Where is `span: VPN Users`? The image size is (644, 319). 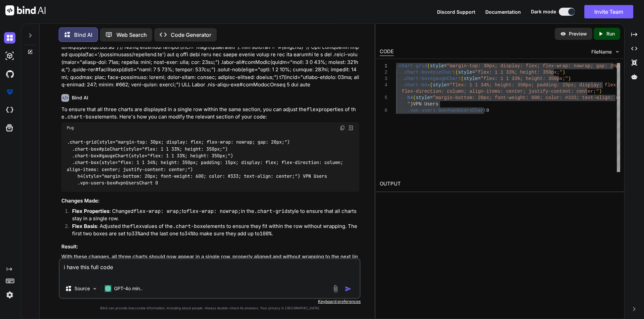 span: VPN Users is located at coordinates (426, 104).